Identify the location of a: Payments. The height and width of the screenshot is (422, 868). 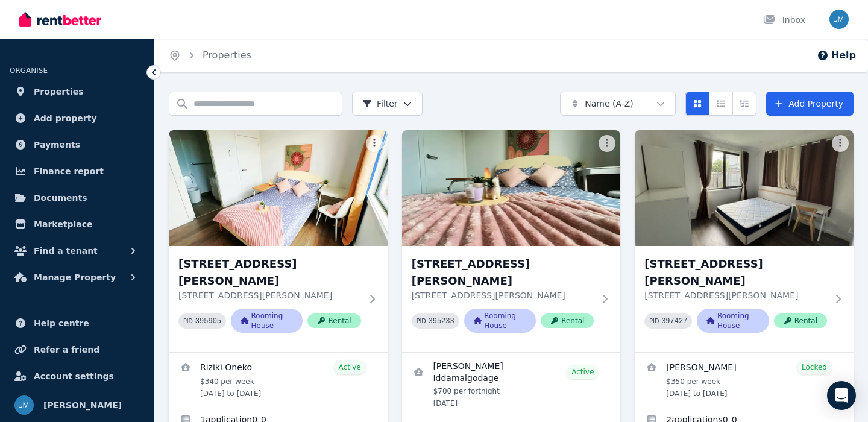
(76, 145).